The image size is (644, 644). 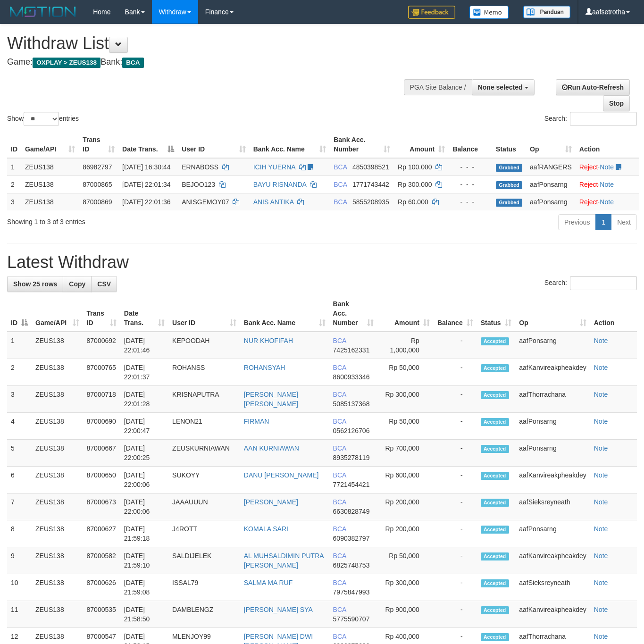 What do you see at coordinates (438, 87) in the screenshot?
I see `div: PGA Site Balance /` at bounding box center [438, 87].